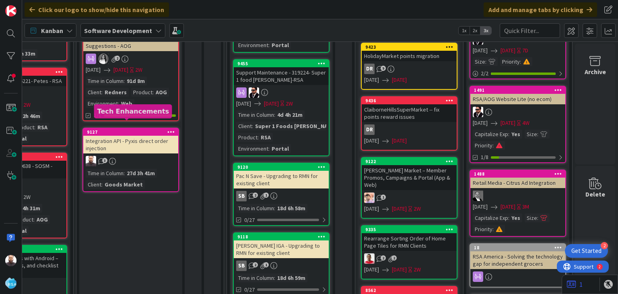 The width and height of the screenshot is (618, 294). Describe the element at coordinates (291, 208) in the screenshot. I see `div: 18d 6h 58m` at that location.